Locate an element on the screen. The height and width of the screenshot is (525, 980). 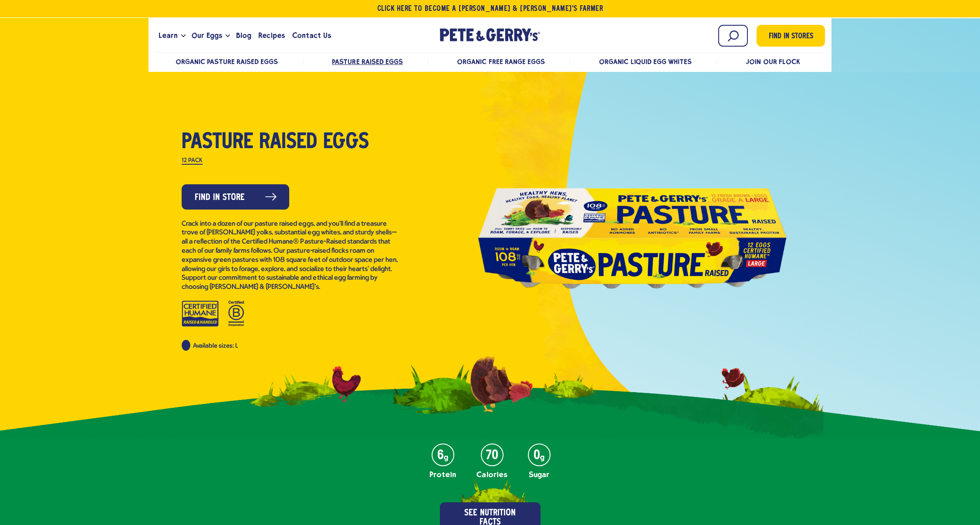
span: Our Eggs is located at coordinates (207, 35).